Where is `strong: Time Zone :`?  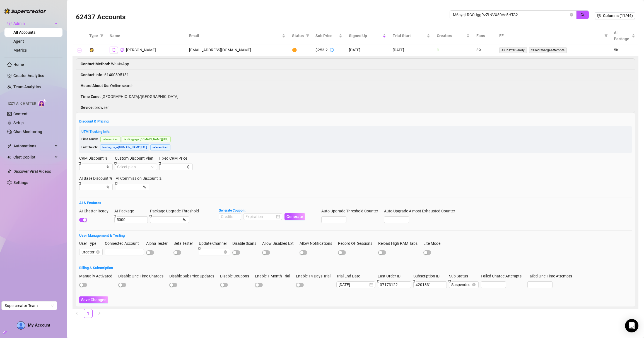 strong: Time Zone : is located at coordinates (91, 97).